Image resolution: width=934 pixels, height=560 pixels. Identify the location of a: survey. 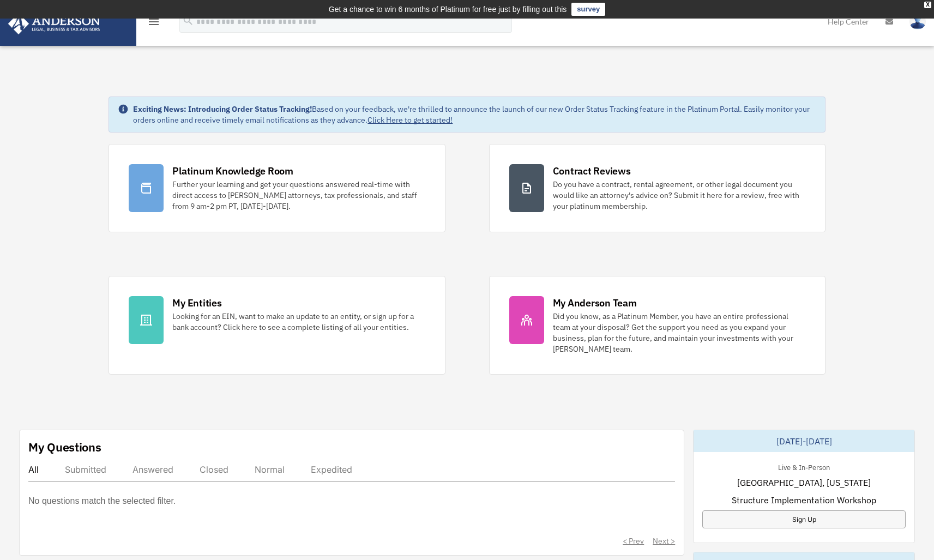
(589, 9).